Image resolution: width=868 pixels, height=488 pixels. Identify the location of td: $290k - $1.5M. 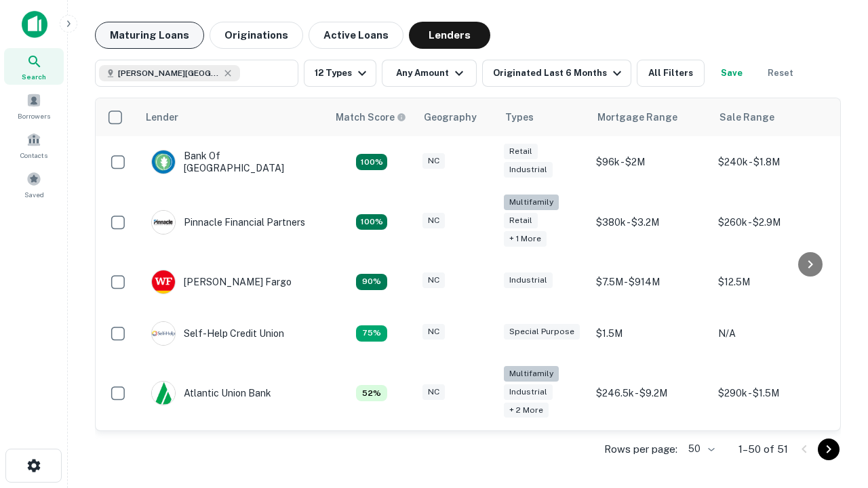
(773, 393).